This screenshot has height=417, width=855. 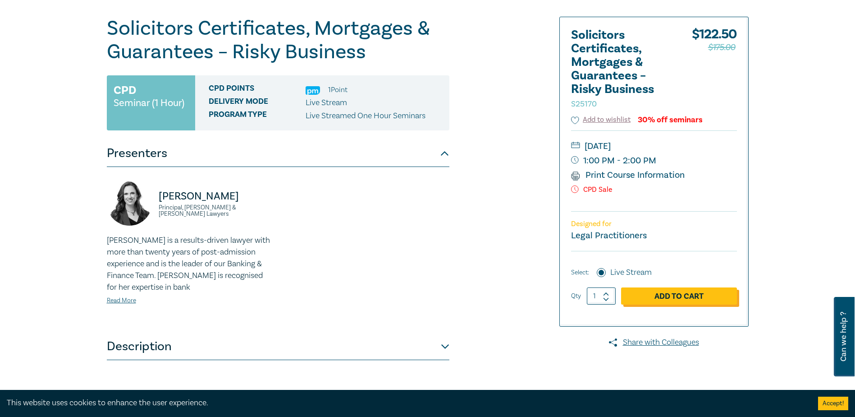 I want to click on button: Accept cookies, so click(x=833, y=403).